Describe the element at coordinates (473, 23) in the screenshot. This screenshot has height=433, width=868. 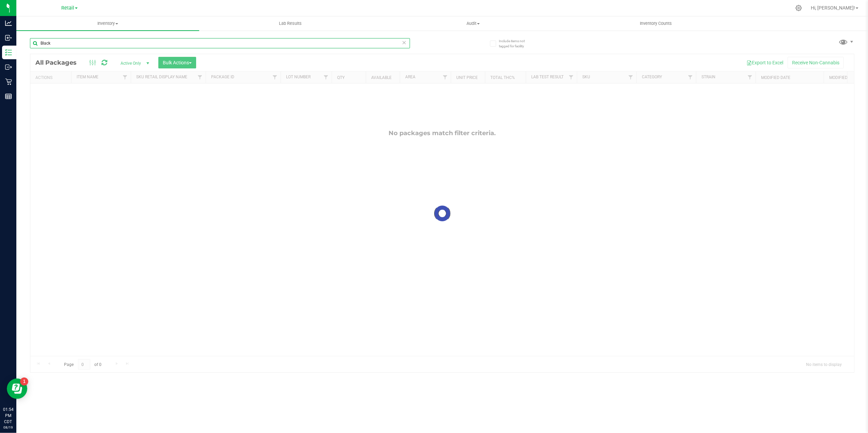
I see `a: Audit` at that location.